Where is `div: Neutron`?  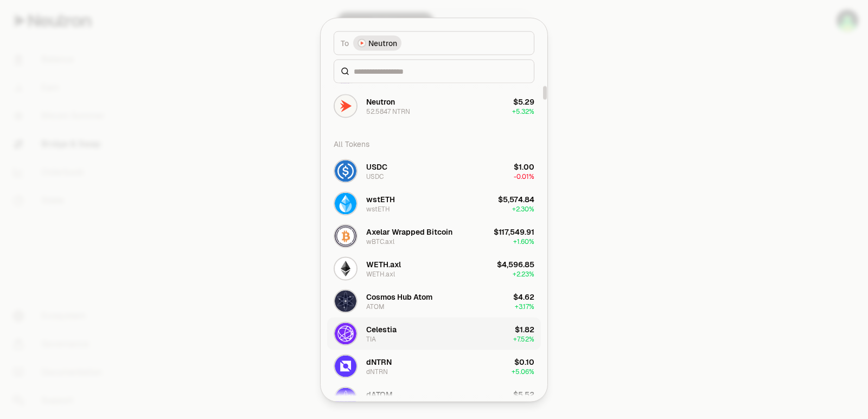
div: Neutron is located at coordinates (380, 102).